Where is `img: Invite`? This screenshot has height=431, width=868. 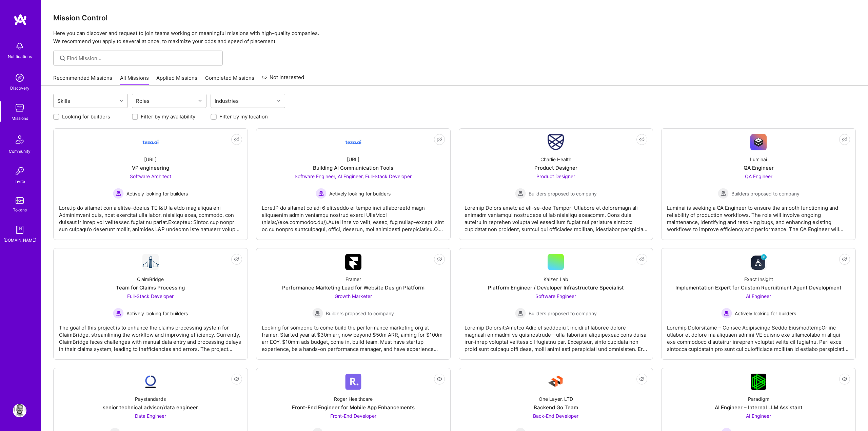
img: Invite is located at coordinates (20, 171).